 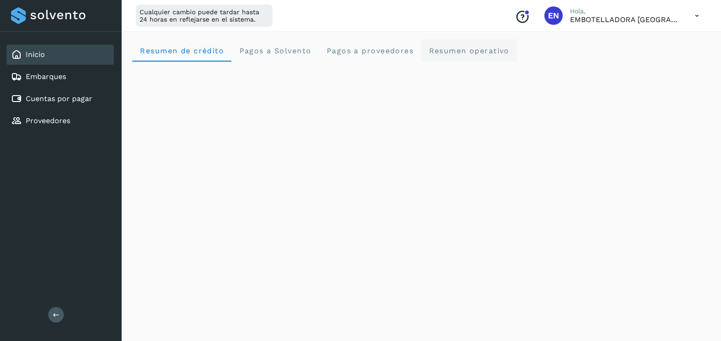 I want to click on div: Proveedores, so click(x=60, y=121).